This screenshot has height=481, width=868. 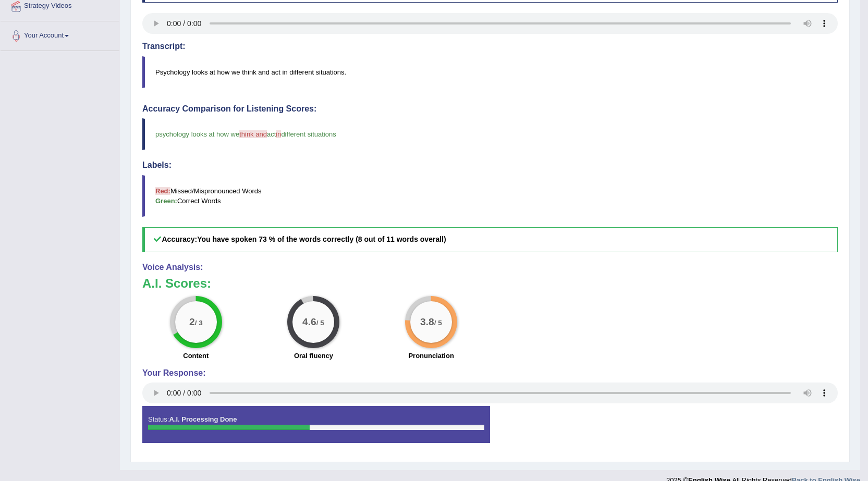 I want to click on span: psychology looks at how we, so click(x=197, y=134).